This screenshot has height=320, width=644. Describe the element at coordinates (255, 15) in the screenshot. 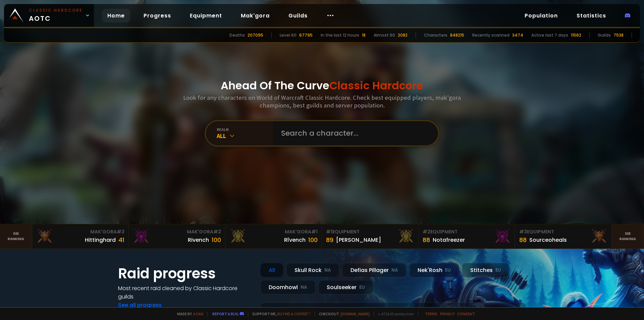

I see `a: Mak'gora` at that location.